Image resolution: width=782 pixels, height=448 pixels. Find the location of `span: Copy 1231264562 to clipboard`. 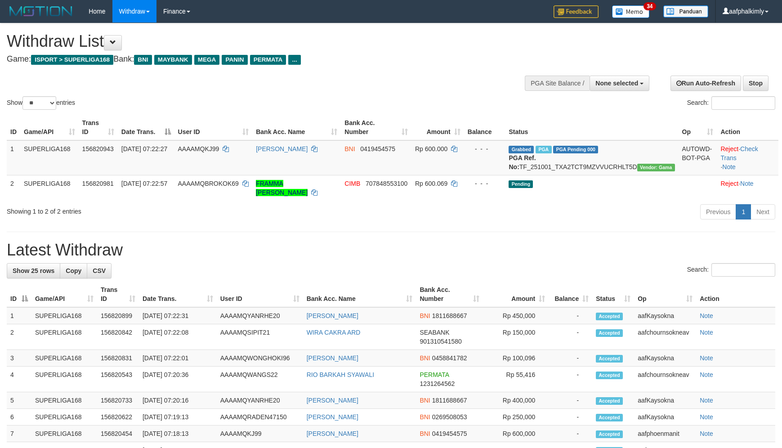

span: Copy 1231264562 to clipboard is located at coordinates (437, 383).